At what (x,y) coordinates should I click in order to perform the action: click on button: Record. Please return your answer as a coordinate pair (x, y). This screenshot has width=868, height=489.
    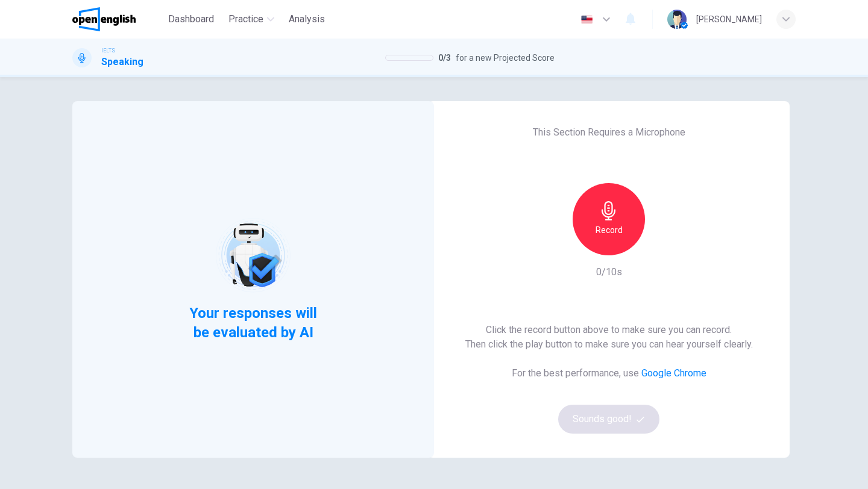
    Looking at the image, I should click on (609, 219).